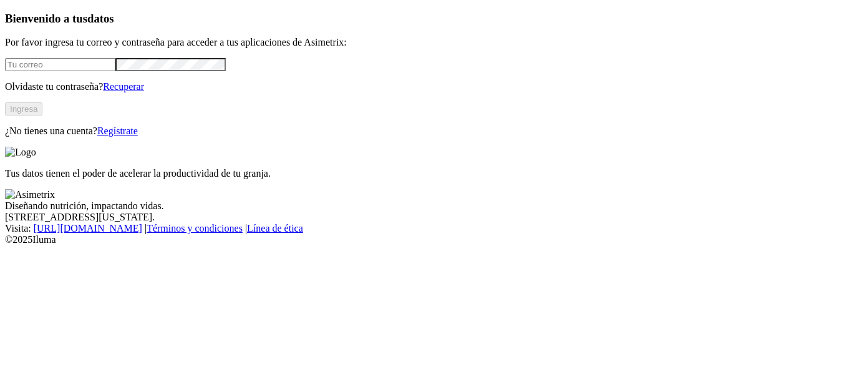 This screenshot has width=852, height=379. What do you see at coordinates (100, 18) in the screenshot?
I see `span: datos` at bounding box center [100, 18].